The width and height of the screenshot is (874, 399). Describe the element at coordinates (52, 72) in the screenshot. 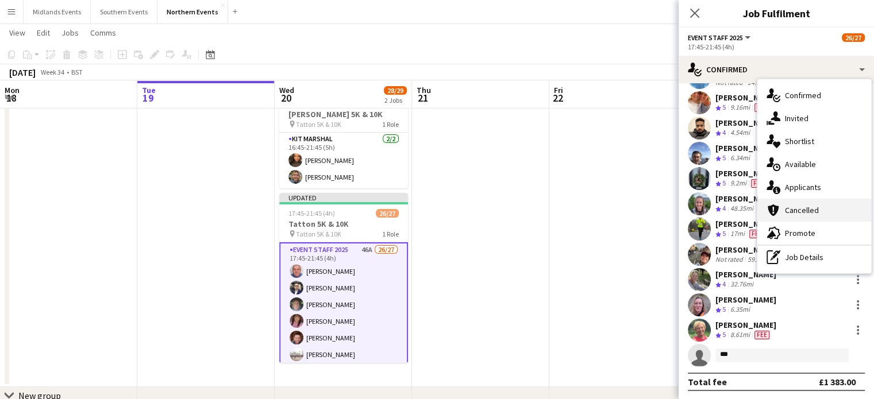

I see `span: Week 34` at that location.